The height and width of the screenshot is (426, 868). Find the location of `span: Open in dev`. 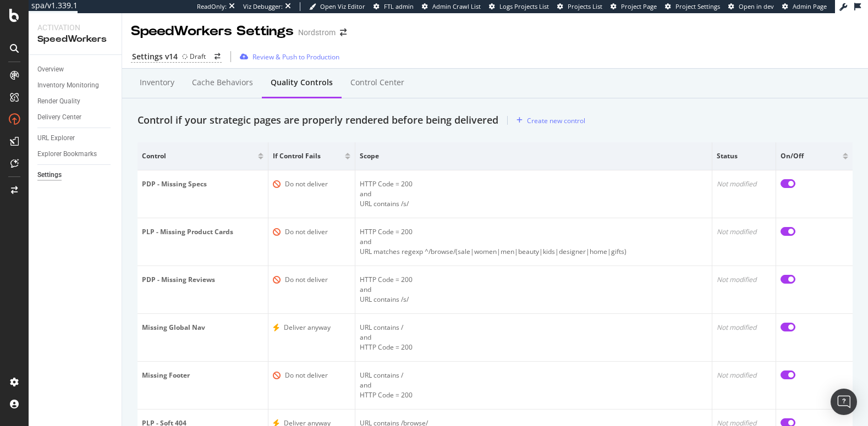

span: Open in dev is located at coordinates (756, 6).